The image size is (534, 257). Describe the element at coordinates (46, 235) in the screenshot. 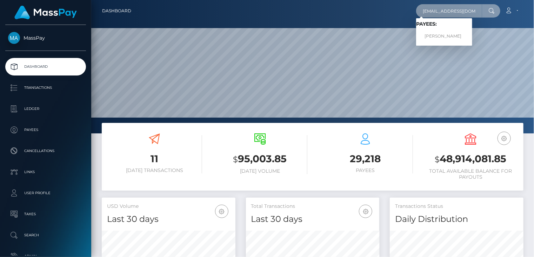

I see `a: Search` at that location.